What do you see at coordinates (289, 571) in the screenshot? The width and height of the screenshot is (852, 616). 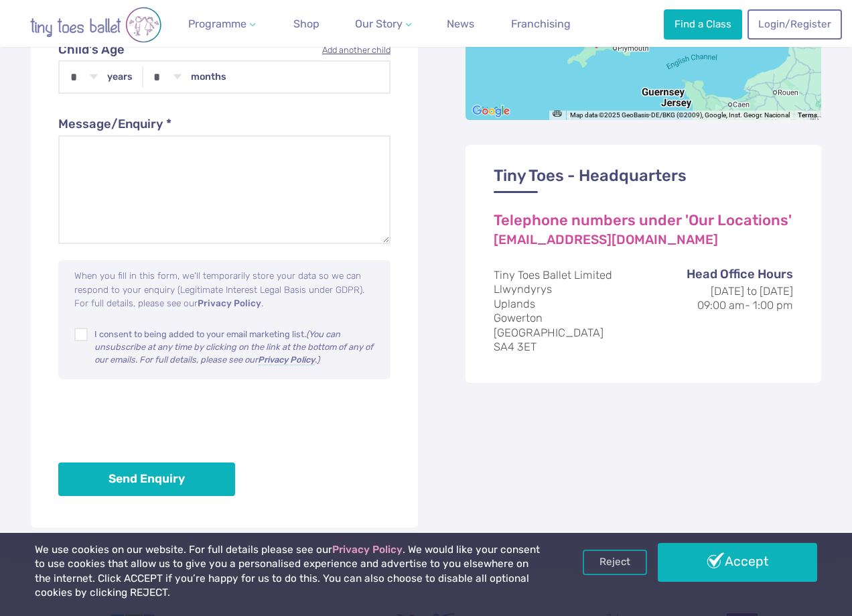 I see `p: We use cookies on our website. For full details please see our . We would like your consent to us...` at bounding box center [289, 571].